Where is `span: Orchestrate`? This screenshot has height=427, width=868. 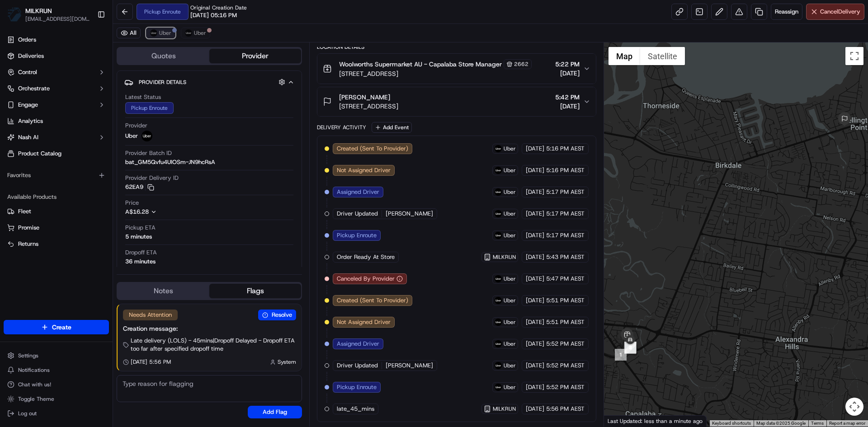 span: Orchestrate is located at coordinates (34, 89).